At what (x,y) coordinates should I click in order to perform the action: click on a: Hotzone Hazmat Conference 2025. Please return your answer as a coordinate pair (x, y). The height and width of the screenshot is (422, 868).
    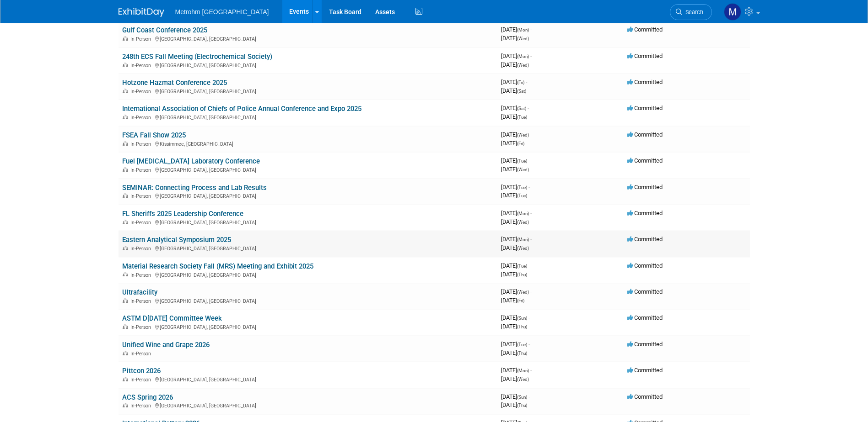
    Looking at the image, I should click on (175, 83).